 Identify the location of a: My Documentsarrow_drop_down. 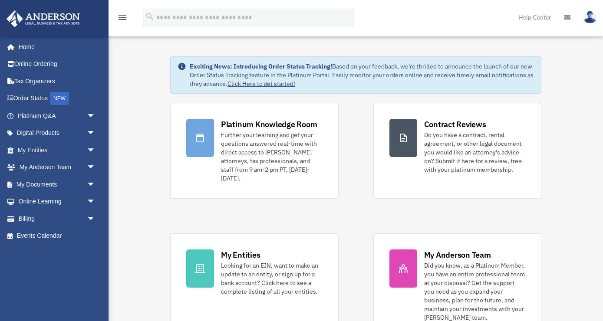
(57, 184).